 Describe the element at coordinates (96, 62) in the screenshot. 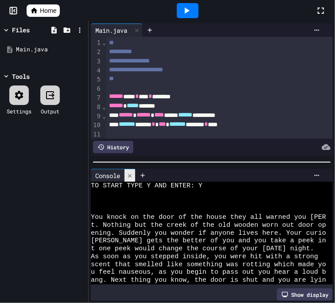

I see `div: 3` at that location.